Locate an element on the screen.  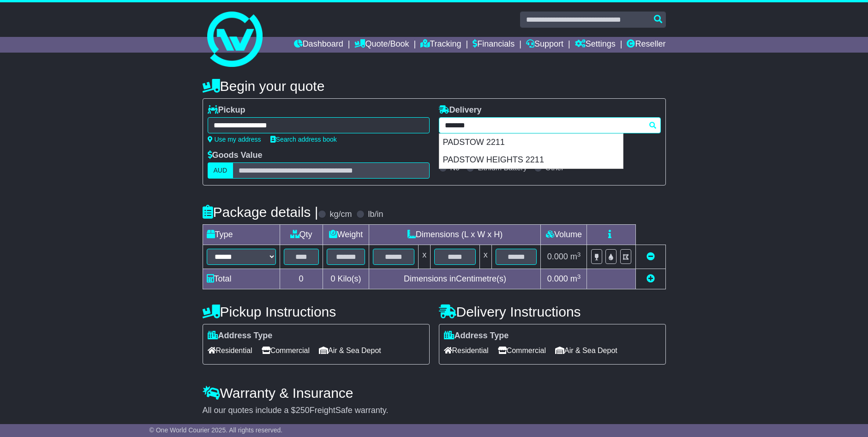
a: Tracking is located at coordinates (440, 45).